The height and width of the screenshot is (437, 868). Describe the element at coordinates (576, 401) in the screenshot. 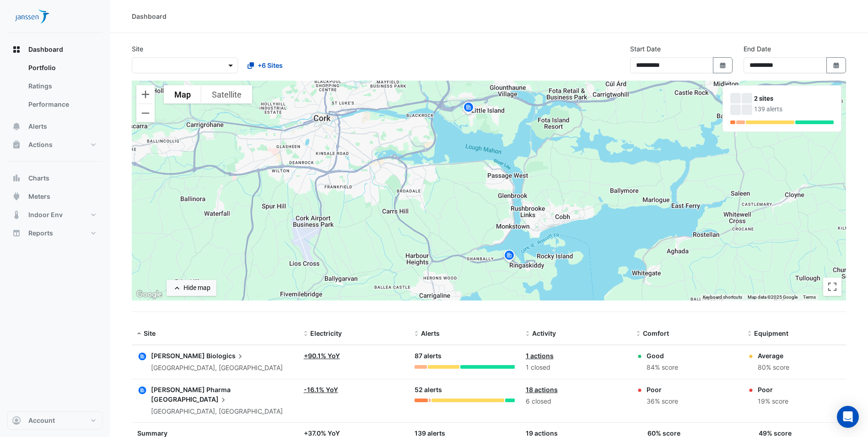

I see `div: 6 closed` at that location.